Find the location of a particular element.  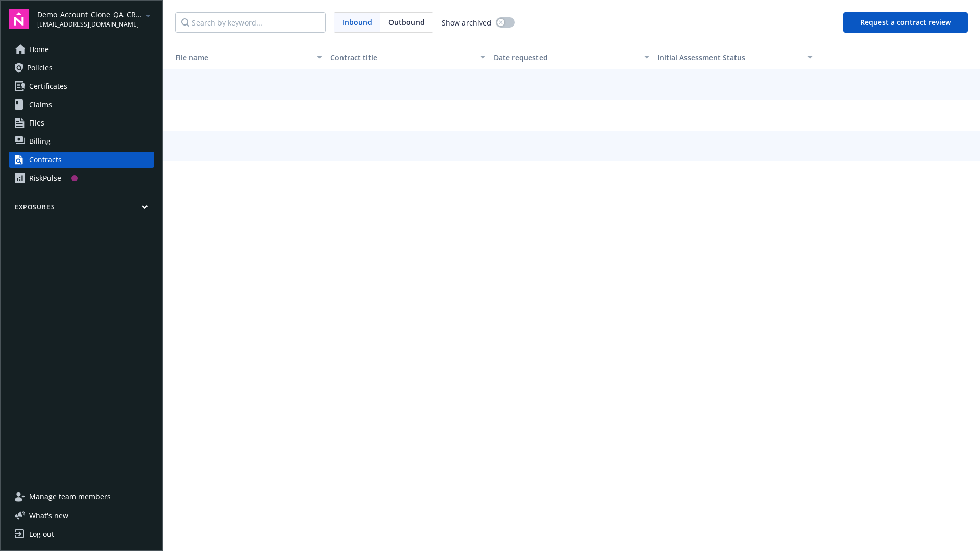

div: Date requested is located at coordinates (566, 57).